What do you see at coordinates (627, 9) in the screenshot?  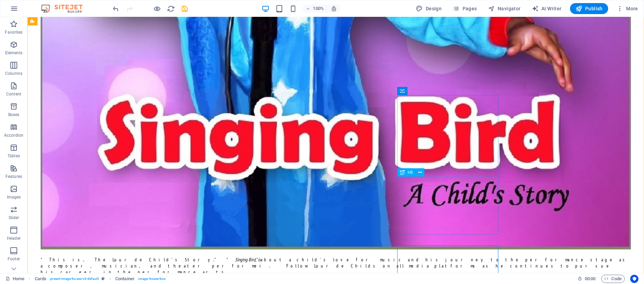 I see `span: More` at bounding box center [627, 9].